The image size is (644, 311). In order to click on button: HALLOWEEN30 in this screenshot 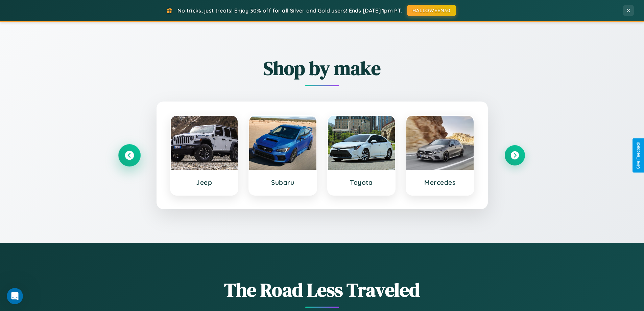, I will do `click(431, 11)`.